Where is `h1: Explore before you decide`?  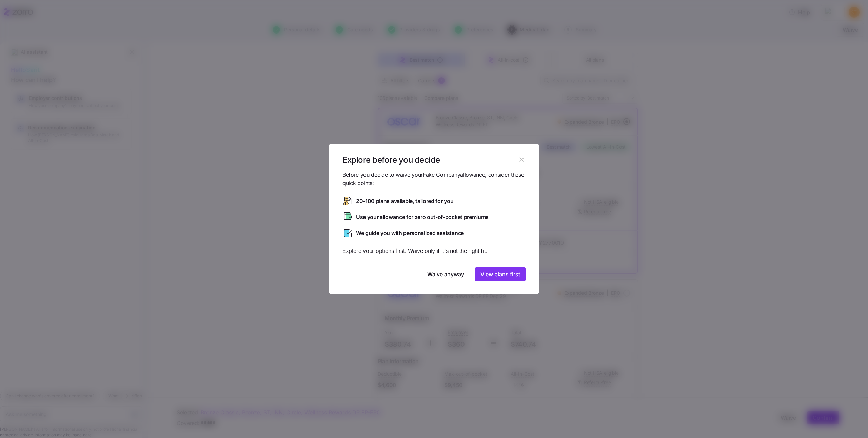 h1: Explore before you decide is located at coordinates (430, 160).